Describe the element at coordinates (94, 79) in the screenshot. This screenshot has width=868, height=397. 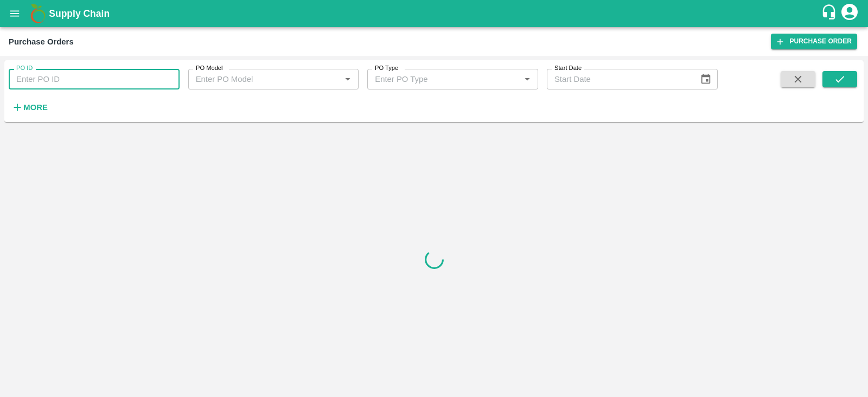
I see `input: Enter PO ID` at that location.